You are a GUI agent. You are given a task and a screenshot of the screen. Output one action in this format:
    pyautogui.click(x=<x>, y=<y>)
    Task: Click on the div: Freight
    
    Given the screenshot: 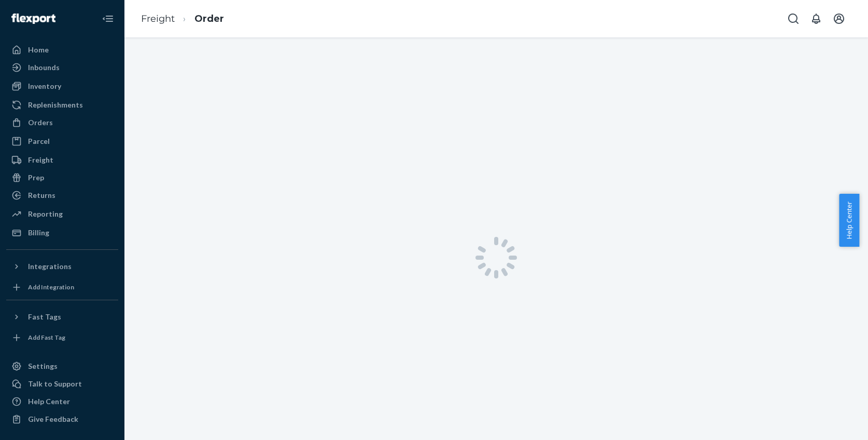 What is the action you would take?
    pyautogui.click(x=40, y=160)
    